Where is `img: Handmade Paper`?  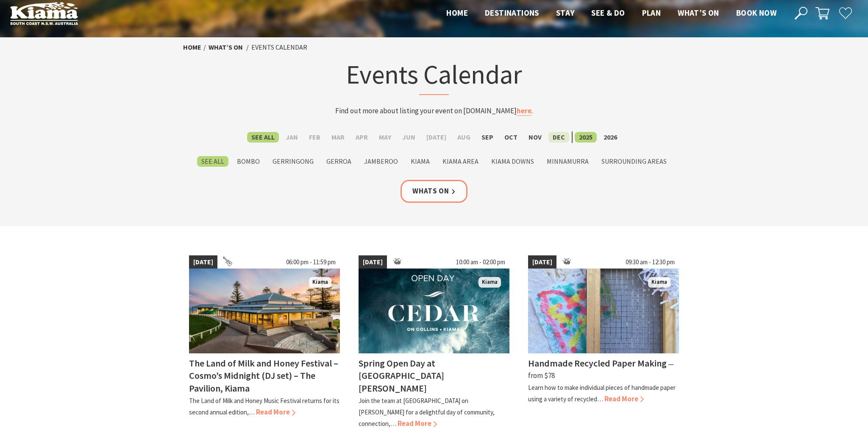 img: Handmade Paper is located at coordinates (604, 311).